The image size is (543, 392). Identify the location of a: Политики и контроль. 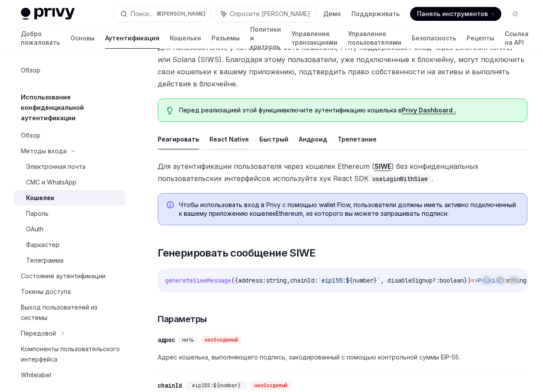
(265, 38).